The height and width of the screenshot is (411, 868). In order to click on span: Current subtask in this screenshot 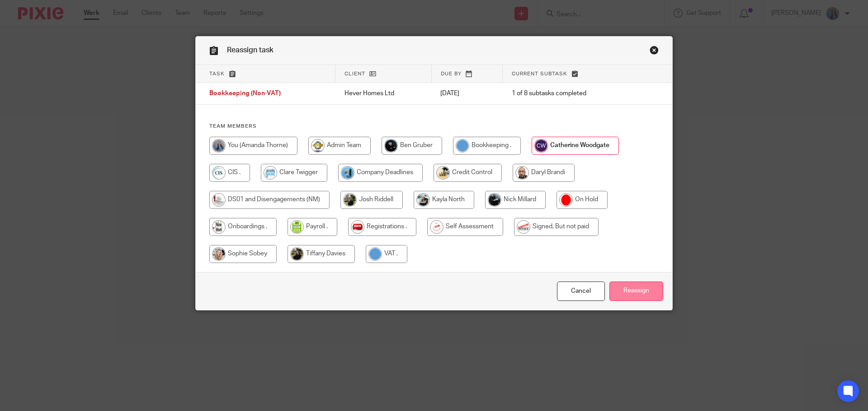, I will do `click(539, 74)`.